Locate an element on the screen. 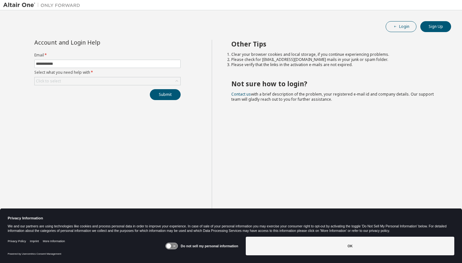 This screenshot has height=263, width=462. div: Account and Login Help is located at coordinates (93, 42).